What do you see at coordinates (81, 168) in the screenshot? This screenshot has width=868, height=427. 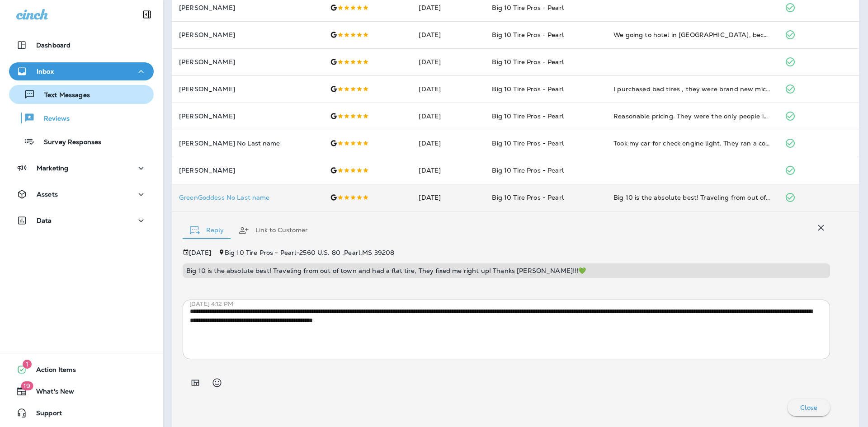 I see `button: Marketing` at bounding box center [81, 168].